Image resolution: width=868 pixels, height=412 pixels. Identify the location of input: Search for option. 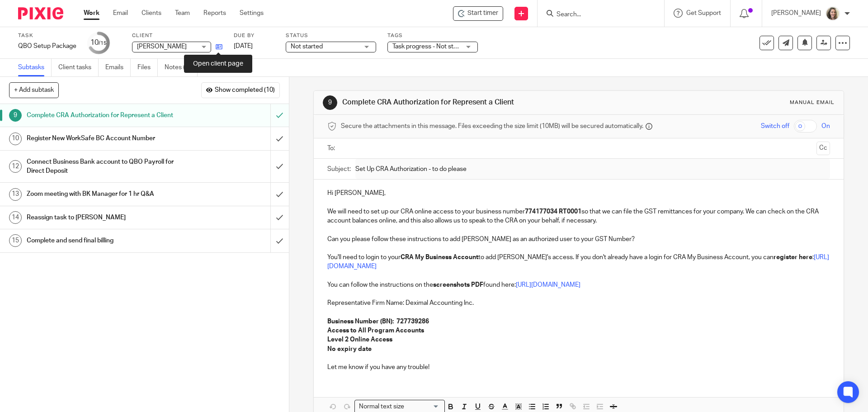
(423, 407).